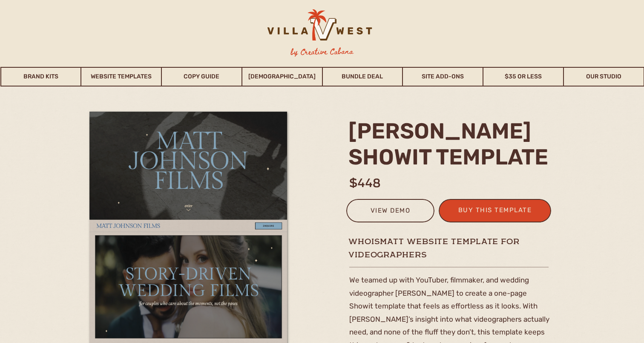  I want to click on div: view demo, so click(391, 212).